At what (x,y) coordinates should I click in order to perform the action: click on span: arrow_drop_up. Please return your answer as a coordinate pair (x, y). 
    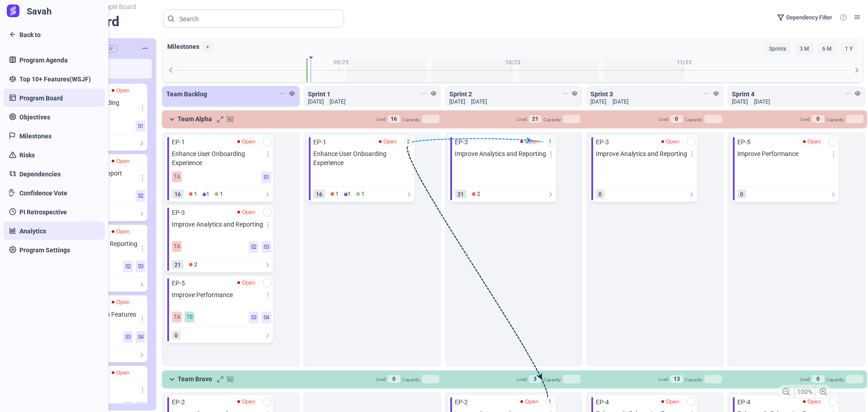
    Looking at the image, I should click on (311, 58).